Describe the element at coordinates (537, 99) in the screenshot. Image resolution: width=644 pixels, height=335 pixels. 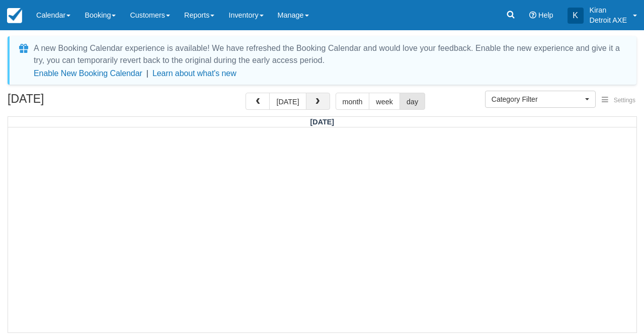
I see `span: Category Filter` at that location.